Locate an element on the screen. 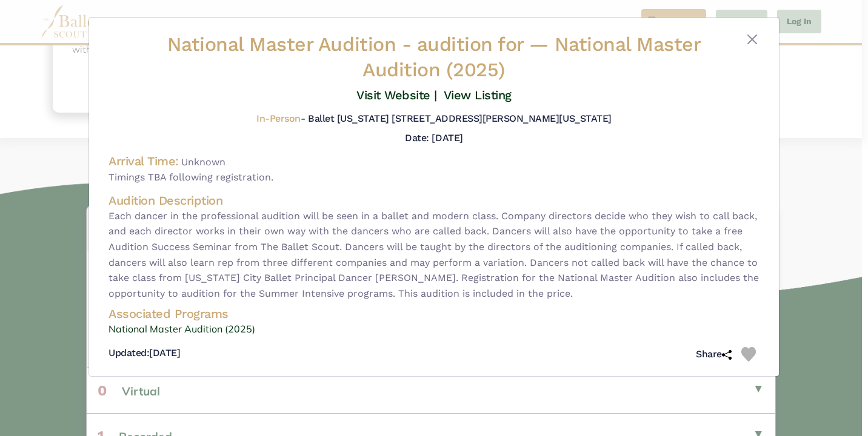  a: Visit Website | is located at coordinates (396, 95).